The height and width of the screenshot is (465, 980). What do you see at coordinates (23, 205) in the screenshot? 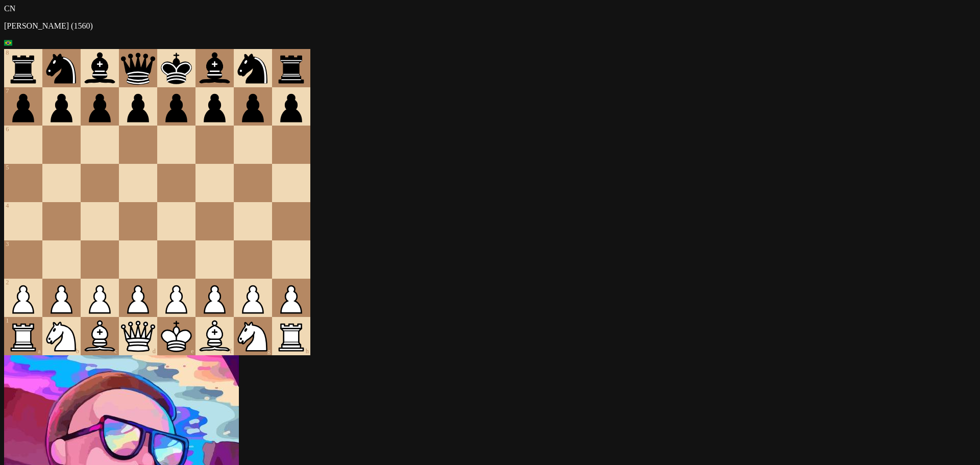
I see `div: 4` at bounding box center [23, 205].